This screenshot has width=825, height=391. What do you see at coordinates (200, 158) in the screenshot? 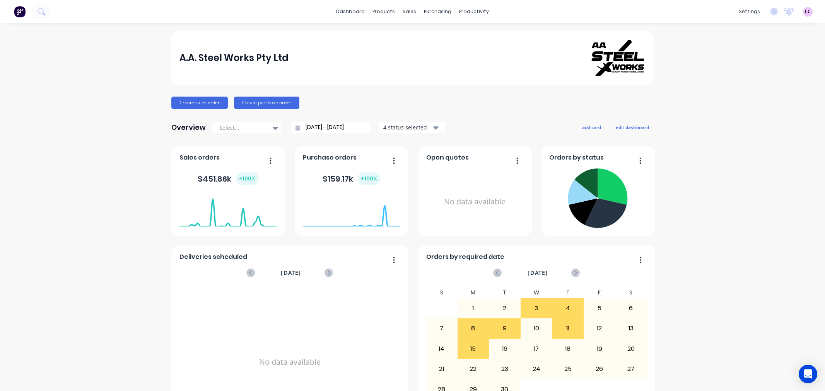
I see `span: Sales orders` at bounding box center [200, 158].